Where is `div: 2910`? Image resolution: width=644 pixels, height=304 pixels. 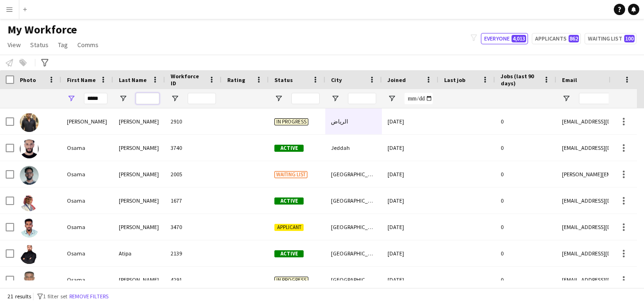
div: 2910 is located at coordinates (193, 121).